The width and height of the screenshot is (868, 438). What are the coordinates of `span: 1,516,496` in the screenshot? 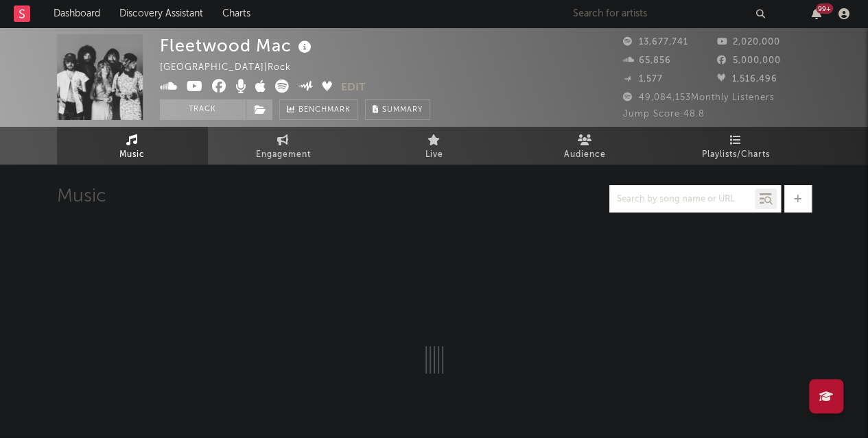 It's located at (747, 79).